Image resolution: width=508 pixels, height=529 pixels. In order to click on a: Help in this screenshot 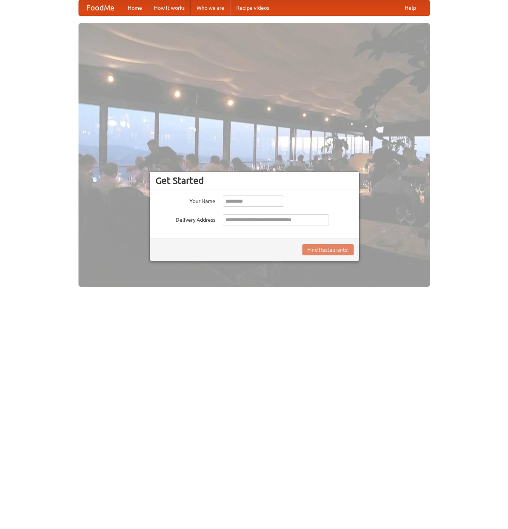, I will do `click(410, 8)`.